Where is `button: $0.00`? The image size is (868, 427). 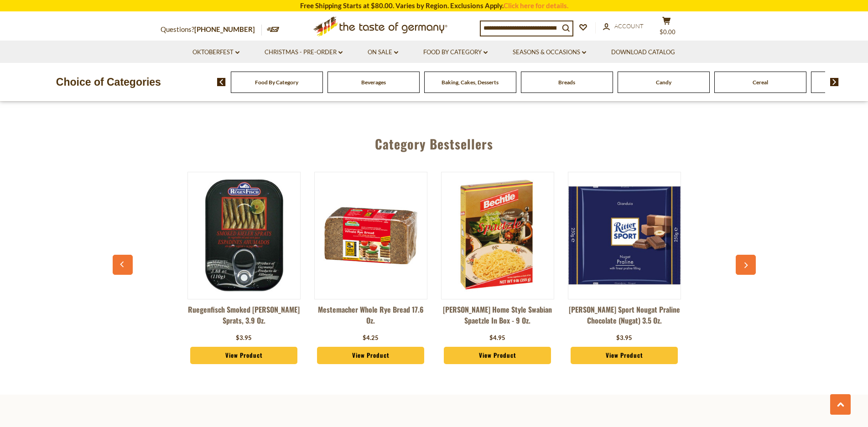 button: $0.00 is located at coordinates (667, 28).